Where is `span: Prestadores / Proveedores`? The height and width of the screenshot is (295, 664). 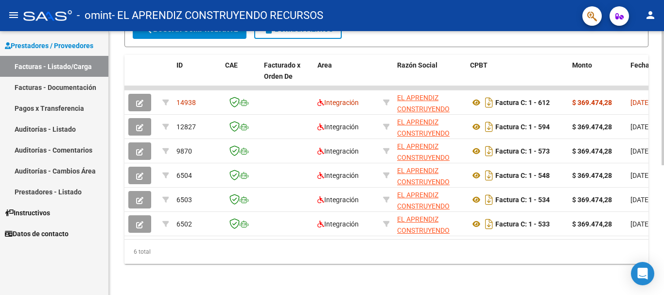
span: Prestadores / Proveedores is located at coordinates (49, 46).